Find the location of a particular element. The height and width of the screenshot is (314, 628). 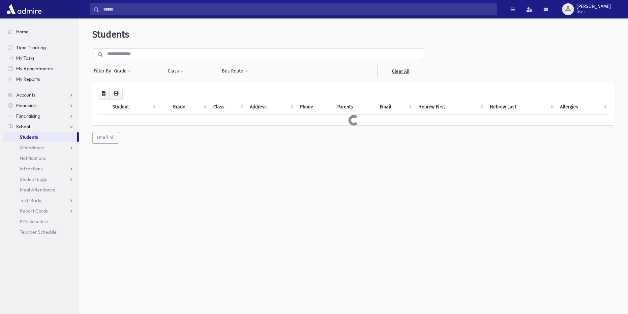

button: Class is located at coordinates (176, 71).